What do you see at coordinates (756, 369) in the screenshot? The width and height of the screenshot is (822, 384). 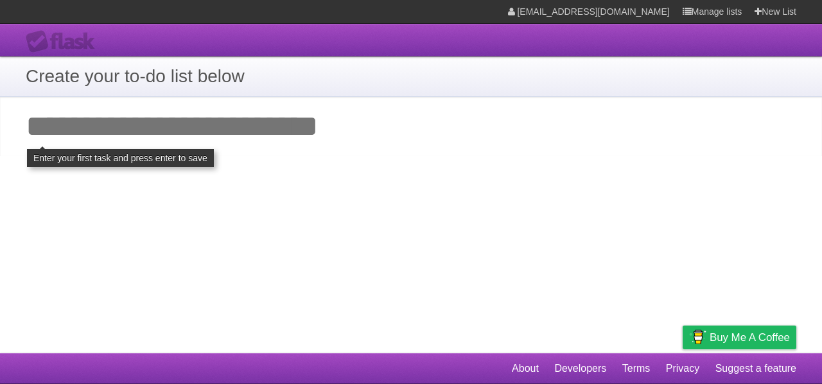 I see `a: Suggest a feature` at bounding box center [756, 369].